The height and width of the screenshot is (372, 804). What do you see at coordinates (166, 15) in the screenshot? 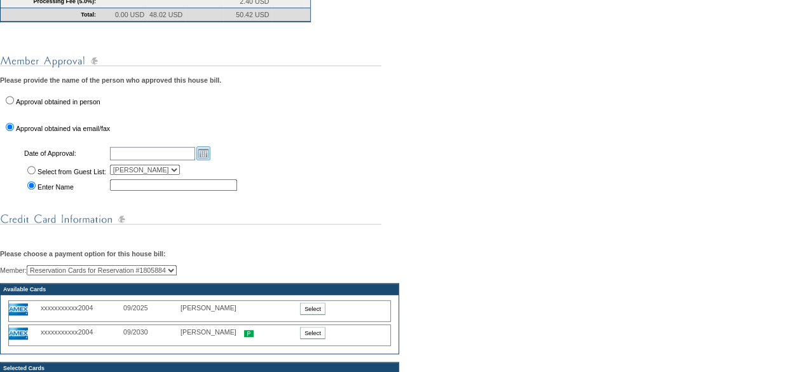
I see `span: 48.02 USD` at bounding box center [166, 15].